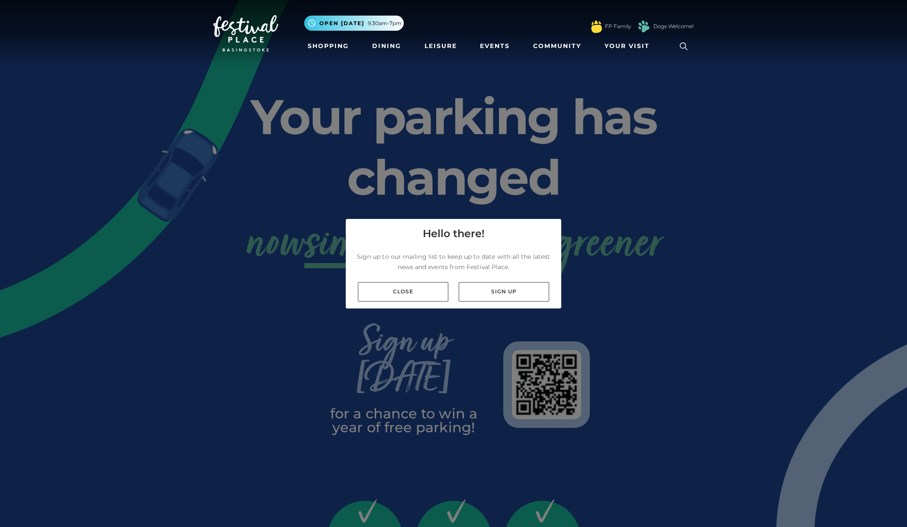 The width and height of the screenshot is (907, 527). Describe the element at coordinates (673, 26) in the screenshot. I see `a: Dogs Welcome!` at that location.